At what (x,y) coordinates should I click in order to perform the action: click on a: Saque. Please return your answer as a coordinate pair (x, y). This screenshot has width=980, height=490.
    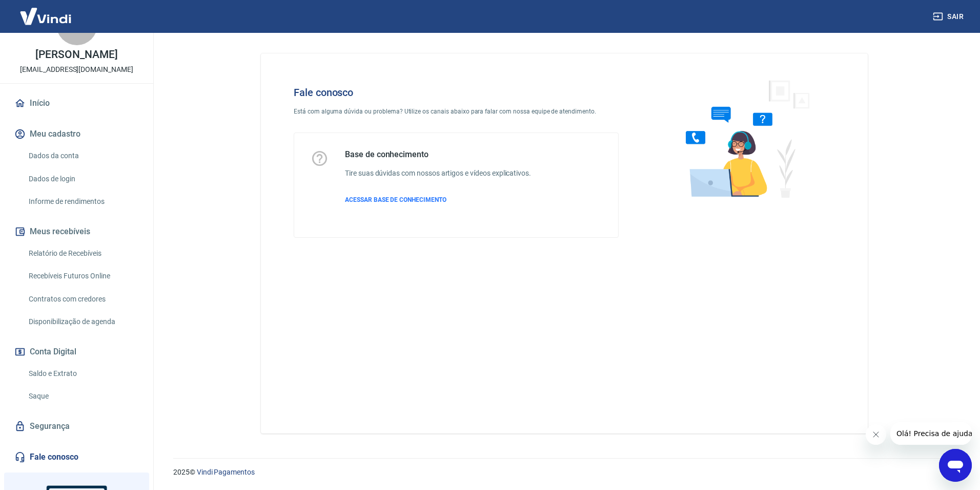
    Looking at the image, I should click on (82, 396).